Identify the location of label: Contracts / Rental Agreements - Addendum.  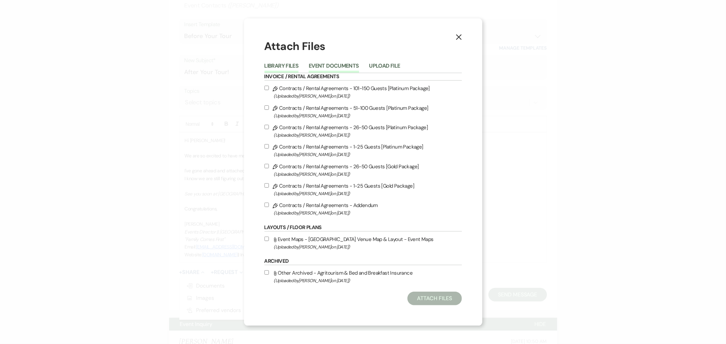
(363, 209).